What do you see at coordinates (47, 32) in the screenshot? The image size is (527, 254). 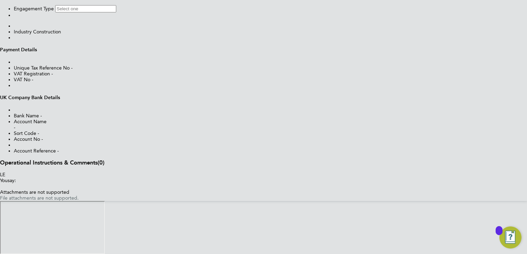 I see `span: Construction` at bounding box center [47, 32].